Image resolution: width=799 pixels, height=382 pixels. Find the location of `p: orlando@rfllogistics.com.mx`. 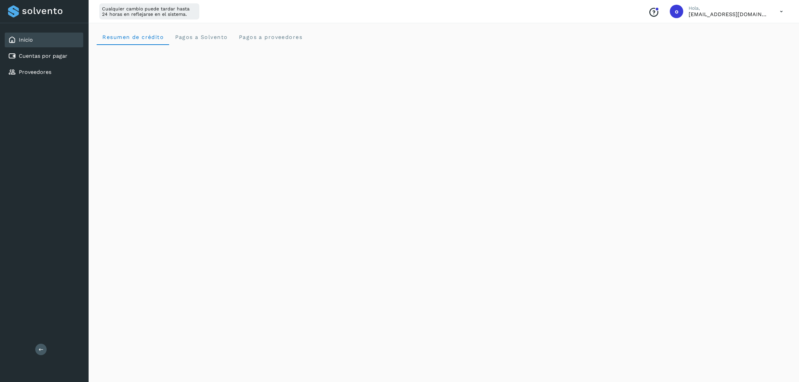

p: orlando@rfllogistics.com.mx is located at coordinates (729, 14).